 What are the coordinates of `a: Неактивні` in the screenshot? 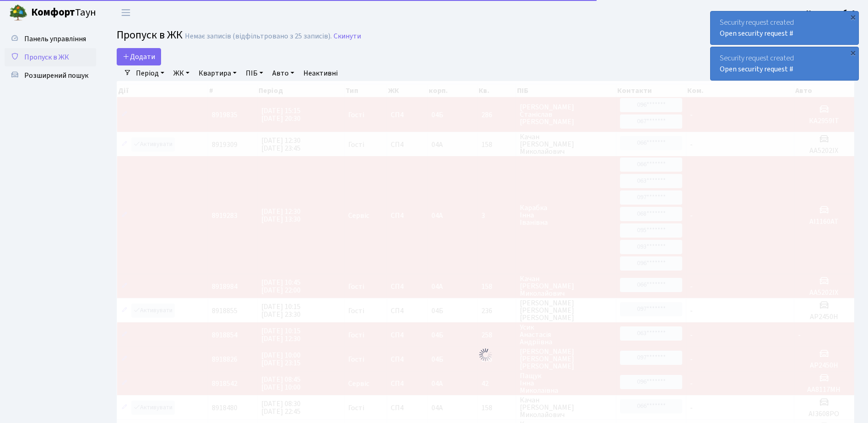 It's located at (320, 74).